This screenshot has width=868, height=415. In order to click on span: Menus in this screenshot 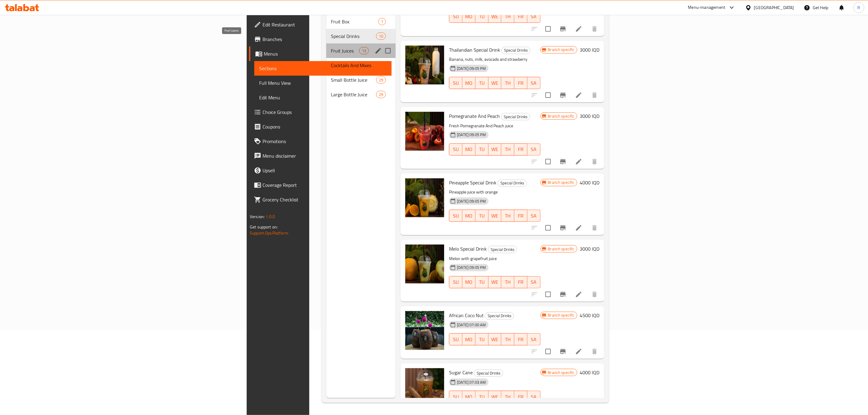, I will do `click(325, 54)`.